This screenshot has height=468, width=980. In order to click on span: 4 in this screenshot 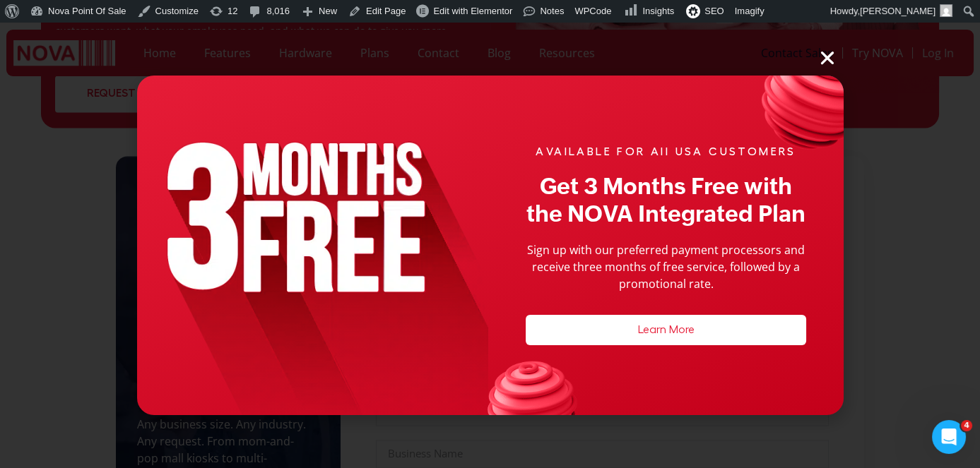, I will do `click(967, 426)`.